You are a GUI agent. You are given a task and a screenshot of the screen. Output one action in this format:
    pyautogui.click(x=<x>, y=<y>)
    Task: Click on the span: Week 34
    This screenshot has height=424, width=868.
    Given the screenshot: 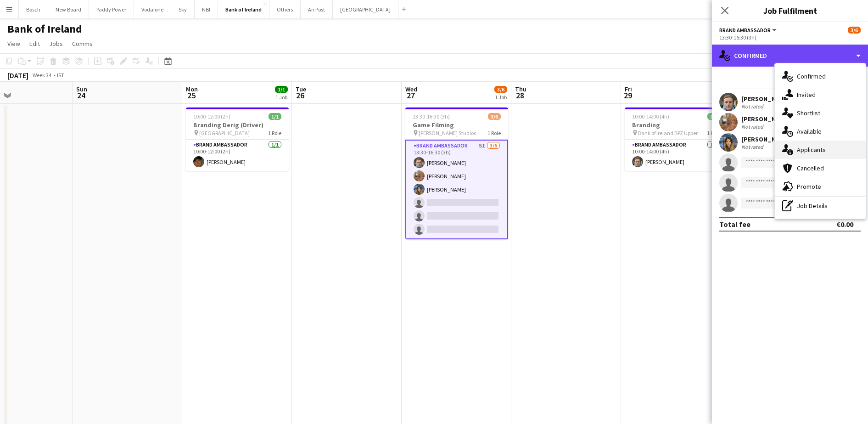 What is the action you would take?
    pyautogui.click(x=42, y=75)
    